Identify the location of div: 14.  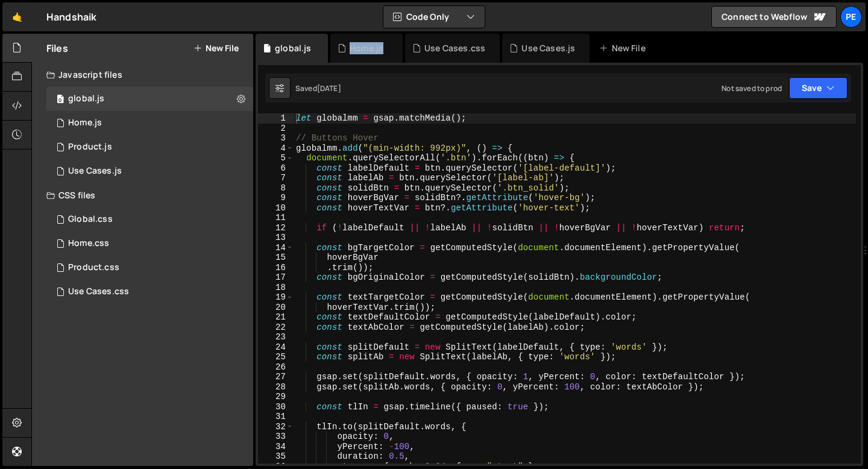
(275, 248).